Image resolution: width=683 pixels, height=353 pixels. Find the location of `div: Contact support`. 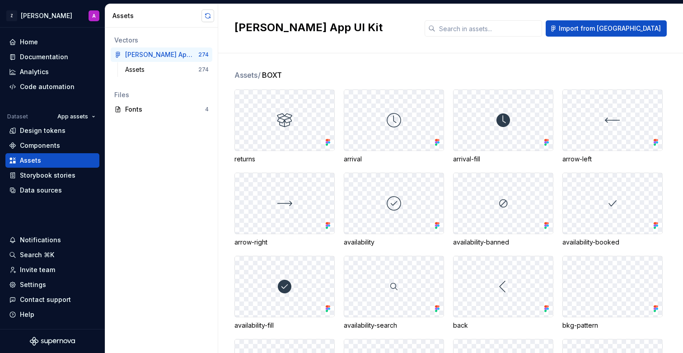

div: Contact support is located at coordinates (45, 299).